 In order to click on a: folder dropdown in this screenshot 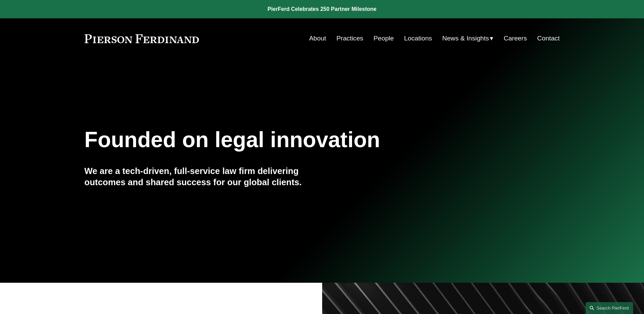, I will do `click(468, 38)`.